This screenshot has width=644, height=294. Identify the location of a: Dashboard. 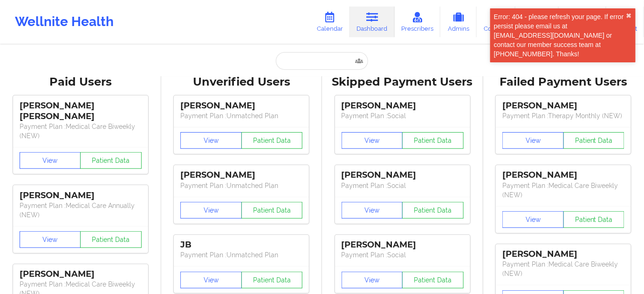
(372, 22).